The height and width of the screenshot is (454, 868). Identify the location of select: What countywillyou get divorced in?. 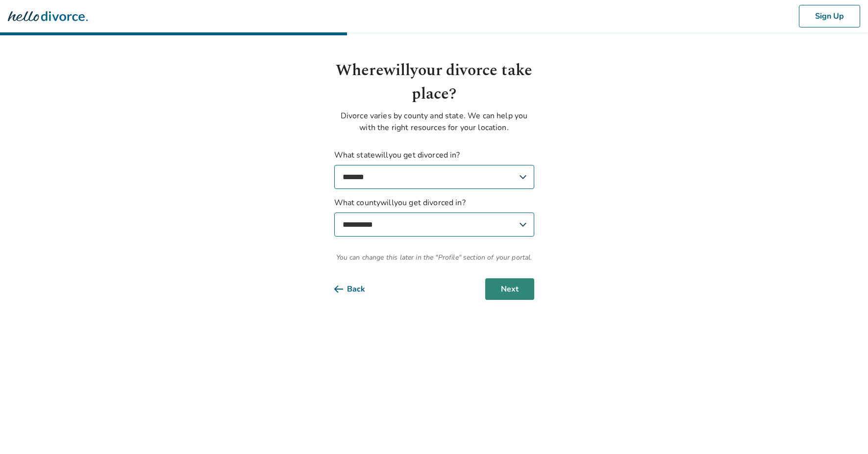
(434, 224).